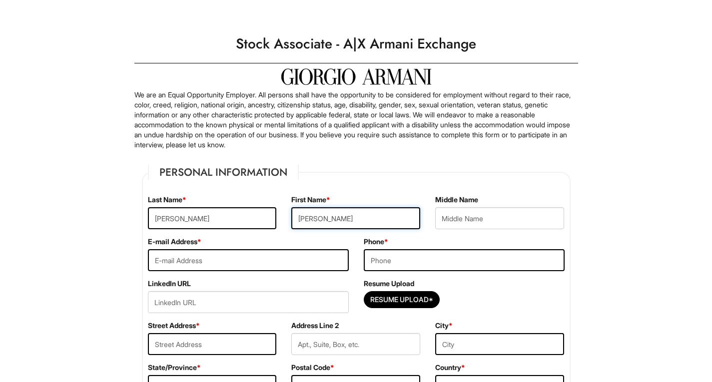 The width and height of the screenshot is (712, 382). What do you see at coordinates (389, 284) in the screenshot?
I see `label: Resume Upload` at bounding box center [389, 284].